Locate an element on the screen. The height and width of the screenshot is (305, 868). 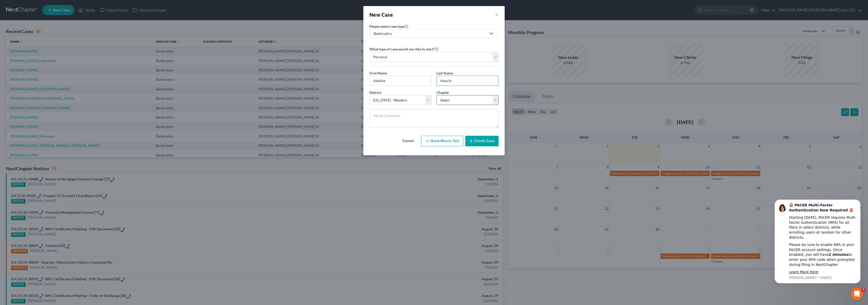
button: Quick Means Test is located at coordinates (442, 141).